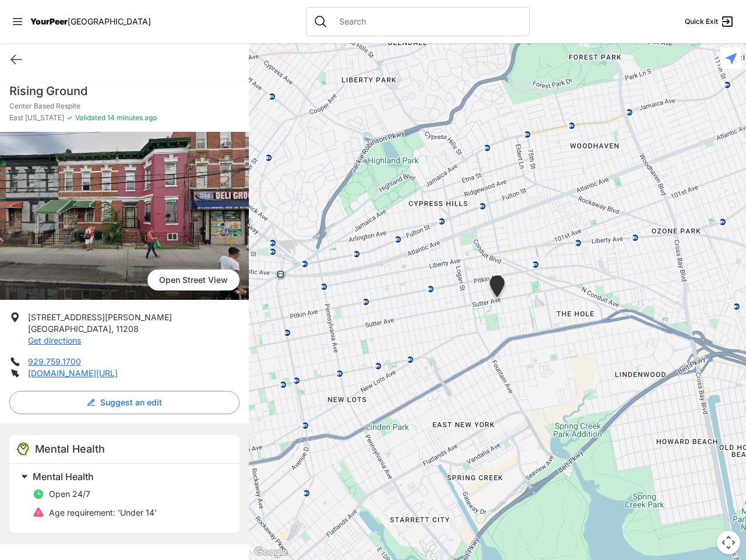 The width and height of the screenshot is (746, 560). I want to click on button: Map camera controls, so click(729, 542).